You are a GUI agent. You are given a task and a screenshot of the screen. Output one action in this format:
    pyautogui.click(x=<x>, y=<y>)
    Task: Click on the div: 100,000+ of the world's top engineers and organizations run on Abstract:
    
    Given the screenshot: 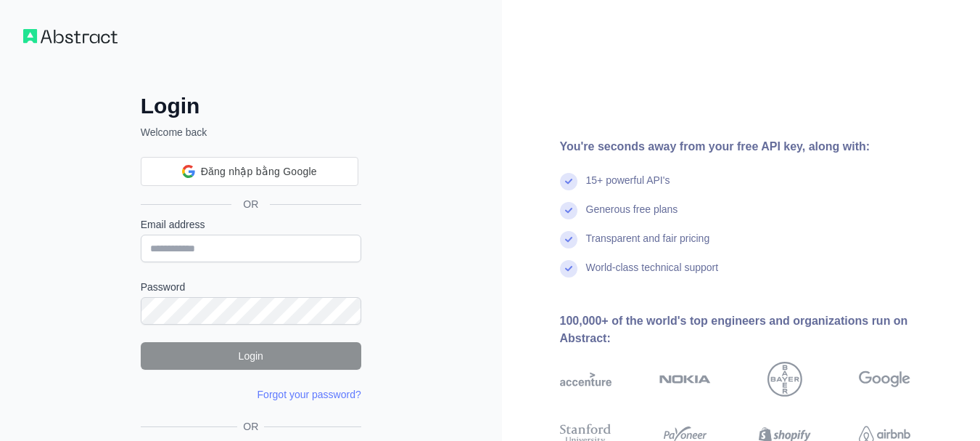 What is the action you would take?
    pyautogui.click(x=759, y=330)
    